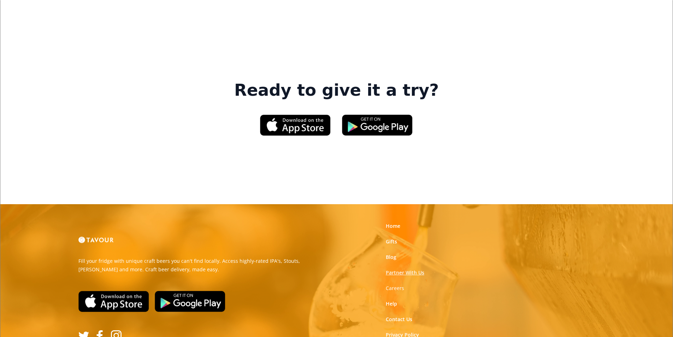  I want to click on a: Help, so click(391, 304).